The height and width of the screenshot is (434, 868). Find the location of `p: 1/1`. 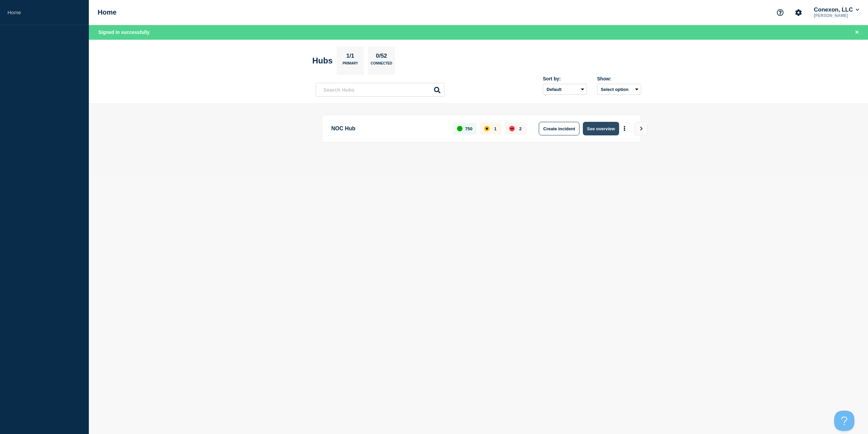

p: 1/1 is located at coordinates (351, 57).